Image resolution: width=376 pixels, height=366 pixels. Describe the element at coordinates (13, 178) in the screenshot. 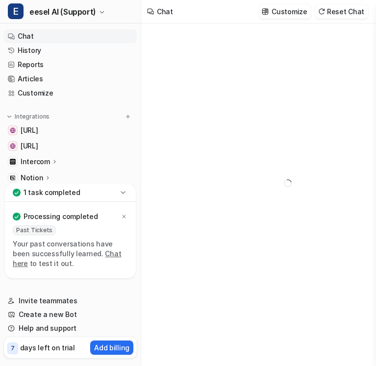

I see `img: Notion` at that location.